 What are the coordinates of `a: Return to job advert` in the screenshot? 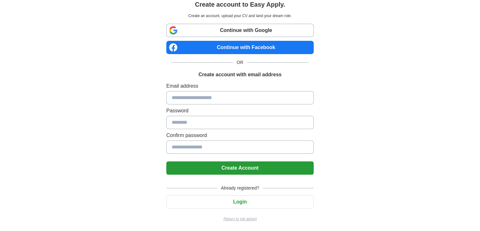 It's located at (240, 219).